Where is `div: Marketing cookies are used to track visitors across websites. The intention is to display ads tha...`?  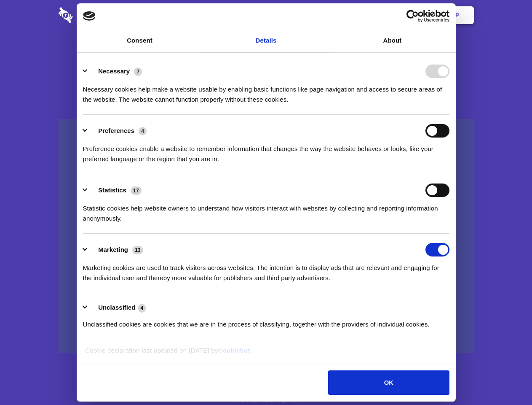
div: Marketing cookies are used to track visitors across websites. The intention is to display ads tha... is located at coordinates (267, 270).